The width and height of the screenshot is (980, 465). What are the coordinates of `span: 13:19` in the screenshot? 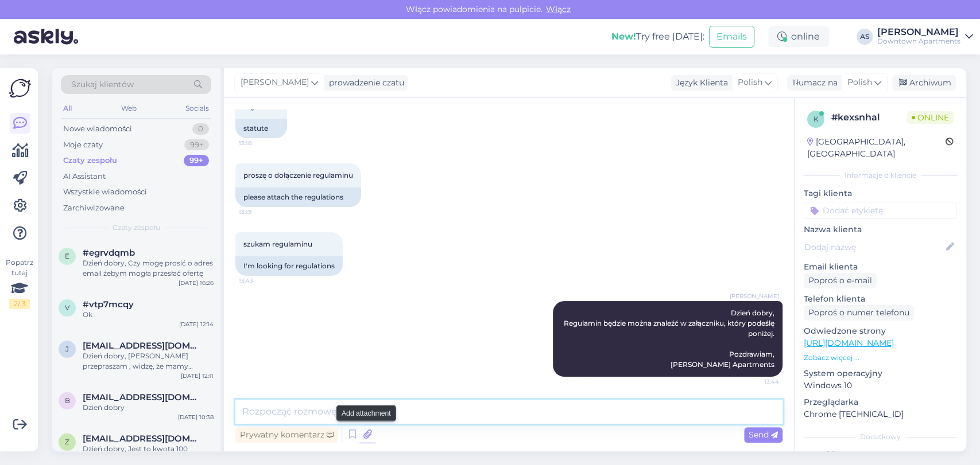 It's located at (260, 211).